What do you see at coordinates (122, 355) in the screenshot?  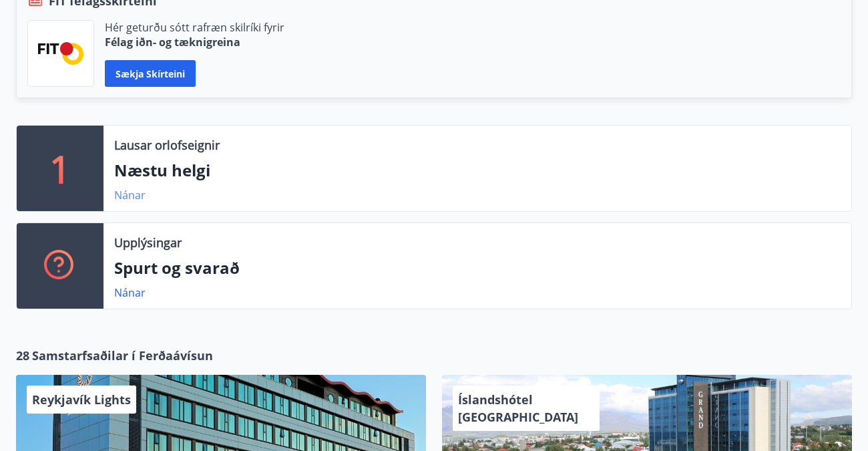 I see `span: Samstarfsaðilar í Ferðaávísun` at bounding box center [122, 355].